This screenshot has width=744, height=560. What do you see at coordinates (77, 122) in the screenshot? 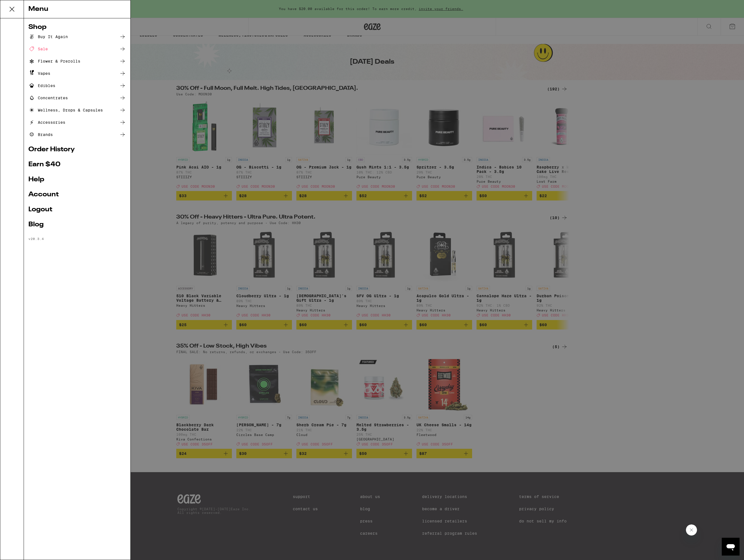
I see `a: Accessories` at bounding box center [77, 122].